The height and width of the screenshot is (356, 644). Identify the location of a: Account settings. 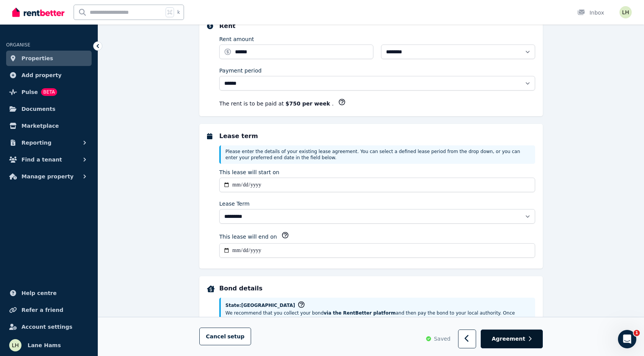
(49, 327).